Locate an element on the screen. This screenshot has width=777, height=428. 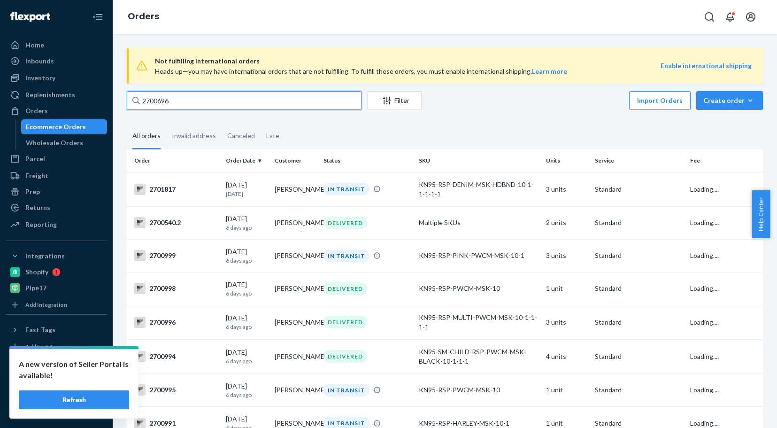
button: Open notifications is located at coordinates (730, 17).